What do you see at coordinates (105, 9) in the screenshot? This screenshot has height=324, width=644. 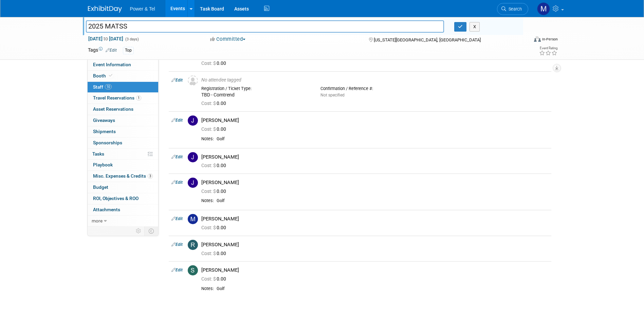 I see `img: ExhibitDay` at bounding box center [105, 9].